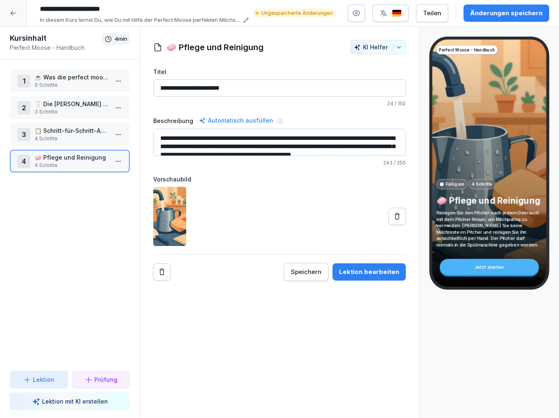 Image resolution: width=559 pixels, height=418 pixels. Describe the element at coordinates (390, 103) in the screenshot. I see `span: 24` at that location.